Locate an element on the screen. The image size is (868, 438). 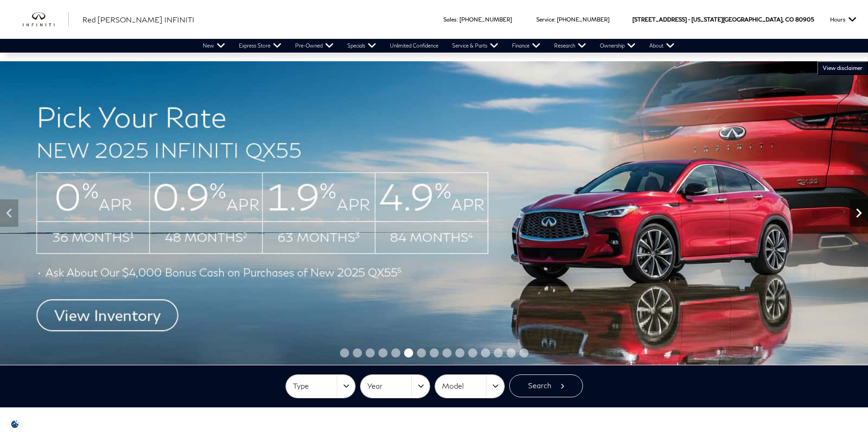
a: Specials is located at coordinates (361, 46).